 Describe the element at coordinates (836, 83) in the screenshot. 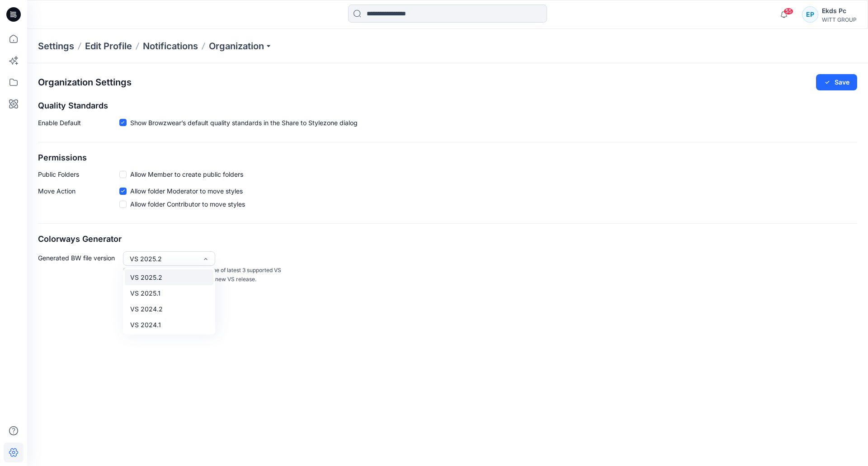

I see `button: Save` at that location.